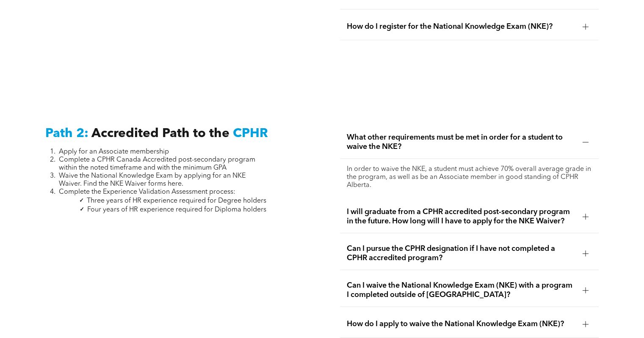 The width and height of the screenshot is (644, 338). Describe the element at coordinates (461, 217) in the screenshot. I see `span: I will graduate from a CPHR accredited post-secondary program in the future. How long will I have...` at that location.